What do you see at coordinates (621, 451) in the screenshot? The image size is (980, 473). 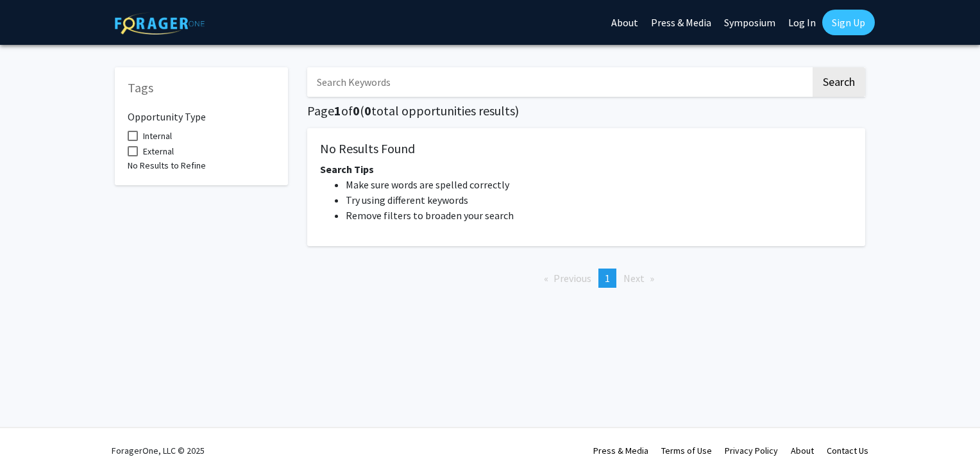 I see `a: Press & Media` at bounding box center [621, 451].